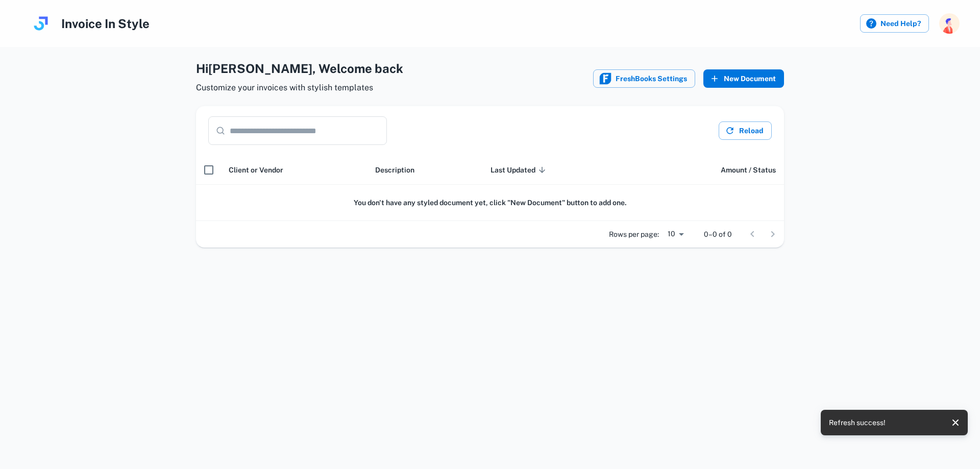 This screenshot has width=980, height=469. I want to click on p: Rows per page:, so click(633, 234).